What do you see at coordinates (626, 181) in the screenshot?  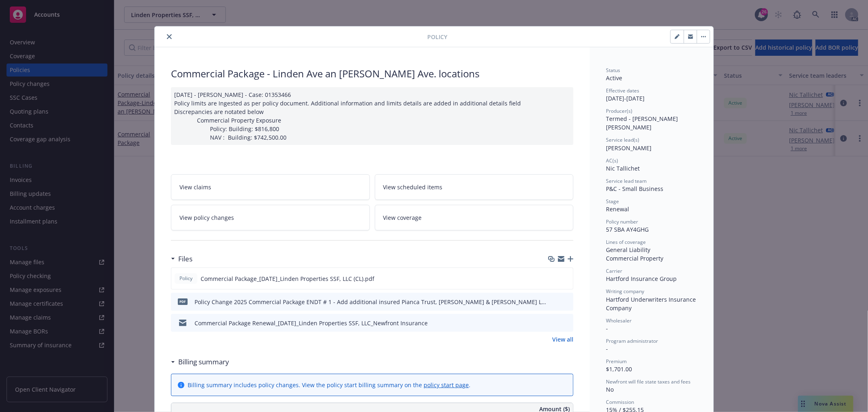 I see `span: Service lead team` at bounding box center [626, 181].